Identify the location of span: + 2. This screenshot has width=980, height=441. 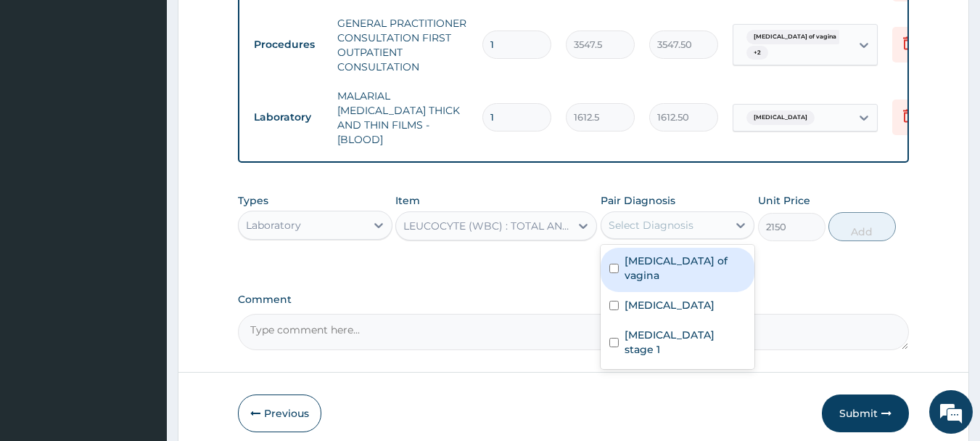
(757, 53).